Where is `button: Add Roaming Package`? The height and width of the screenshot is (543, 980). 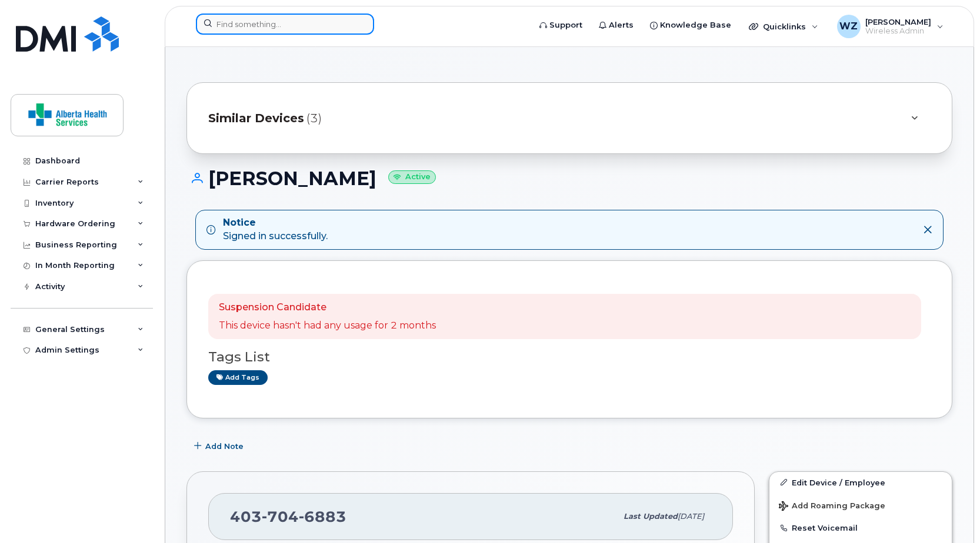 button: Add Roaming Package is located at coordinates (861, 505).